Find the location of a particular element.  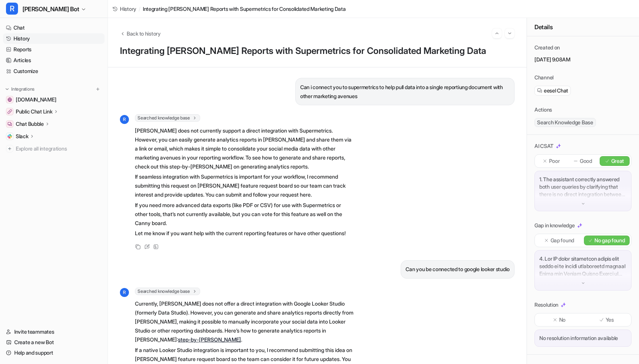

img: eeselChat is located at coordinates (540, 90).